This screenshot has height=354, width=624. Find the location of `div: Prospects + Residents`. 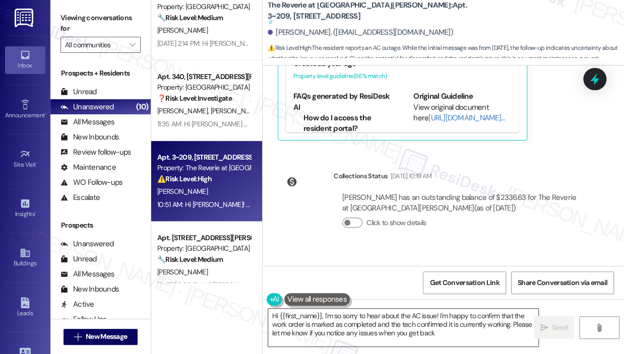

div: Prospects + Residents is located at coordinates (100, 73).